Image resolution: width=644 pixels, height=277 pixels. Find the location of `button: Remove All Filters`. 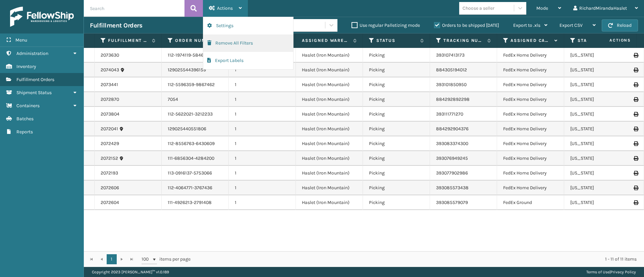

button: Remove All Filters is located at coordinates (248, 43).